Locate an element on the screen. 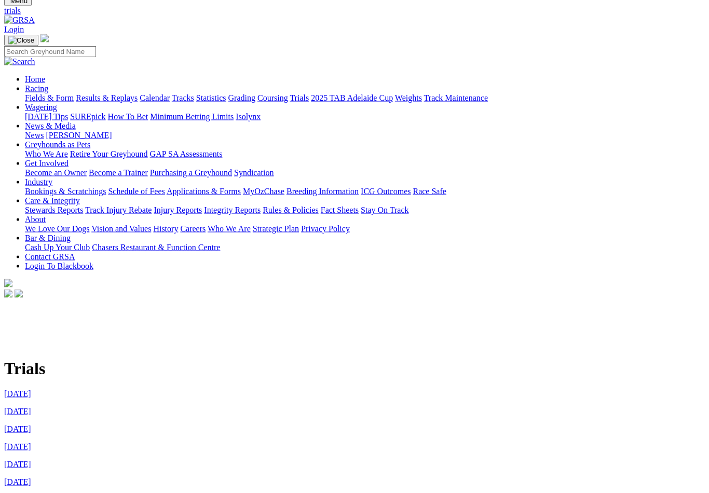  div: About is located at coordinates (365, 229).